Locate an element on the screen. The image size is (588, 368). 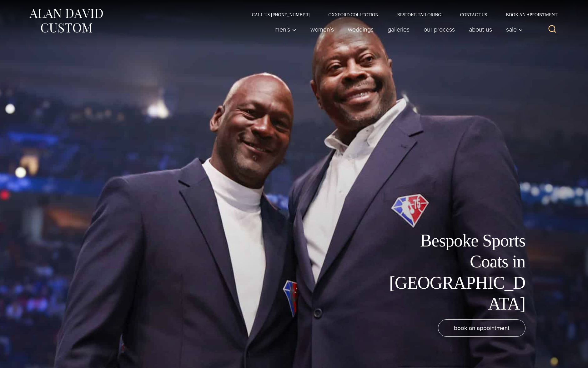
nav: Secondary Navigation is located at coordinates (401, 15).